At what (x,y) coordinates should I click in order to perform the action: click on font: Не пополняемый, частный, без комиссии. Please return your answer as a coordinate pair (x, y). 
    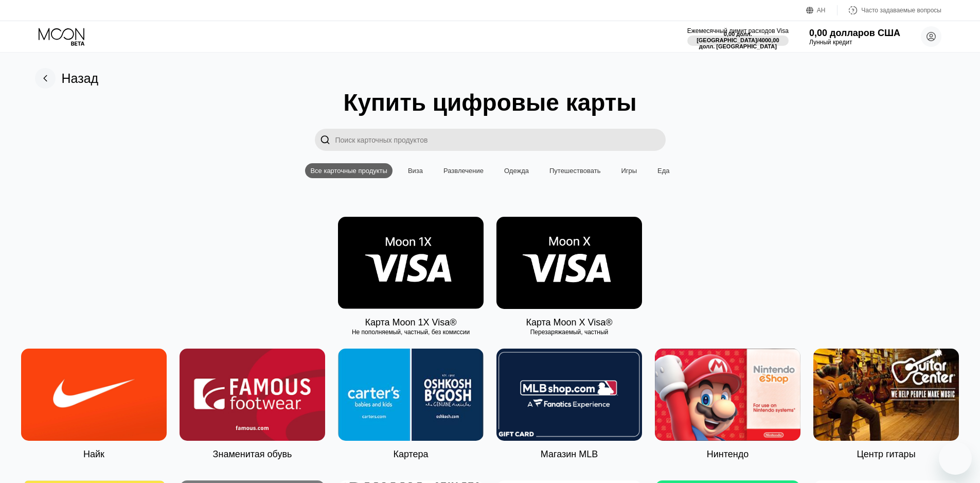
    Looking at the image, I should click on (411, 332).